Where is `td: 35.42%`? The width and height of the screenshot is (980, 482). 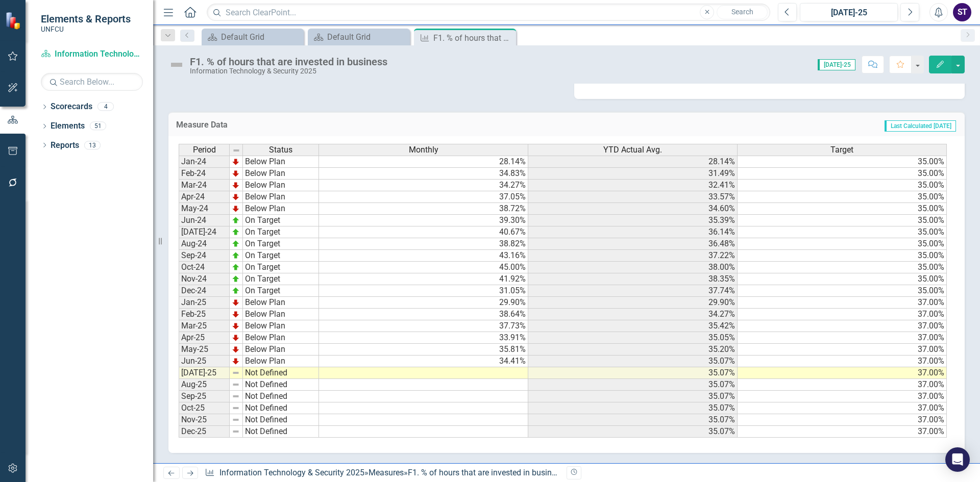
td: 35.42% is located at coordinates (633, 326).